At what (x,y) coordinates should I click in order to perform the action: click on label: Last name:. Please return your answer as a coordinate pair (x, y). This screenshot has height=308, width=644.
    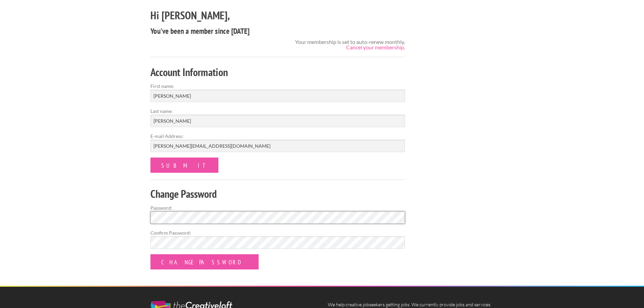
    Looking at the image, I should click on (277, 111).